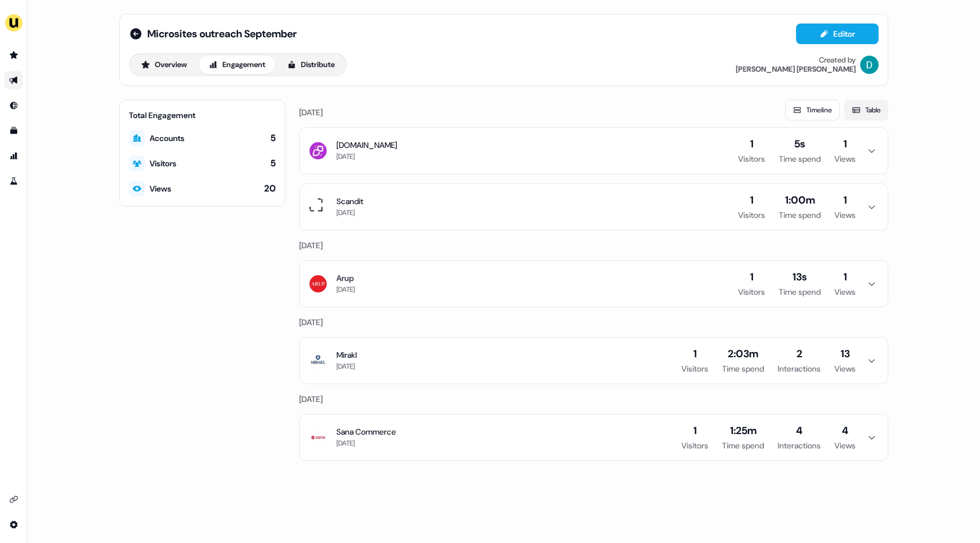 The image size is (980, 543). I want to click on button: Overview, so click(164, 65).